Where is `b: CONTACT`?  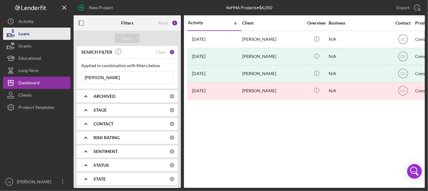
b: CONTACT is located at coordinates (103, 124).